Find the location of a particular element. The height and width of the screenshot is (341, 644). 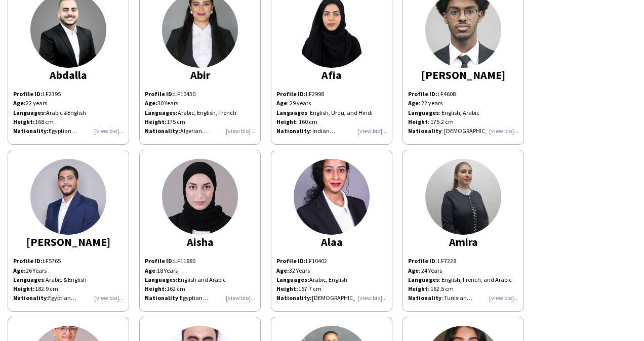

div: LF2998 is located at coordinates (332, 94).